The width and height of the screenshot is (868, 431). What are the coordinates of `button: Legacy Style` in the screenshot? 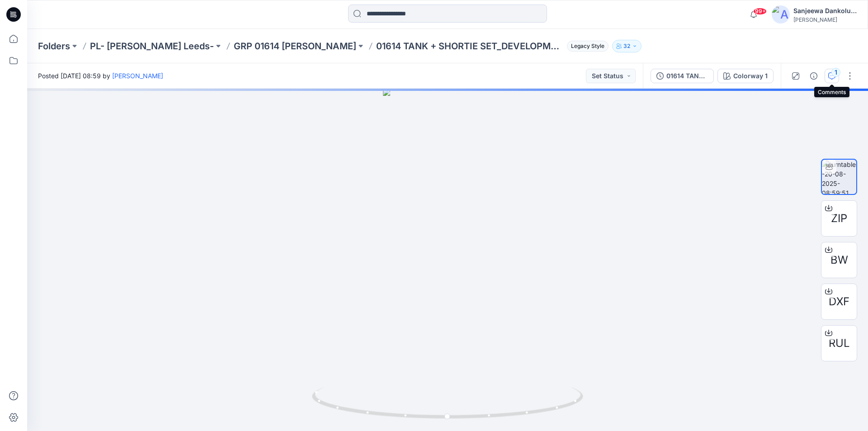 It's located at (586, 46).